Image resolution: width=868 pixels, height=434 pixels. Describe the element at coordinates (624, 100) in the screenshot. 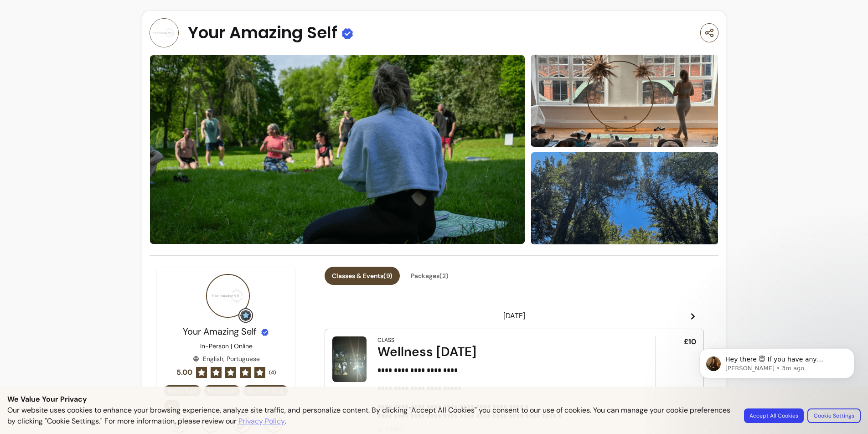

I see `img: image-1` at that location.